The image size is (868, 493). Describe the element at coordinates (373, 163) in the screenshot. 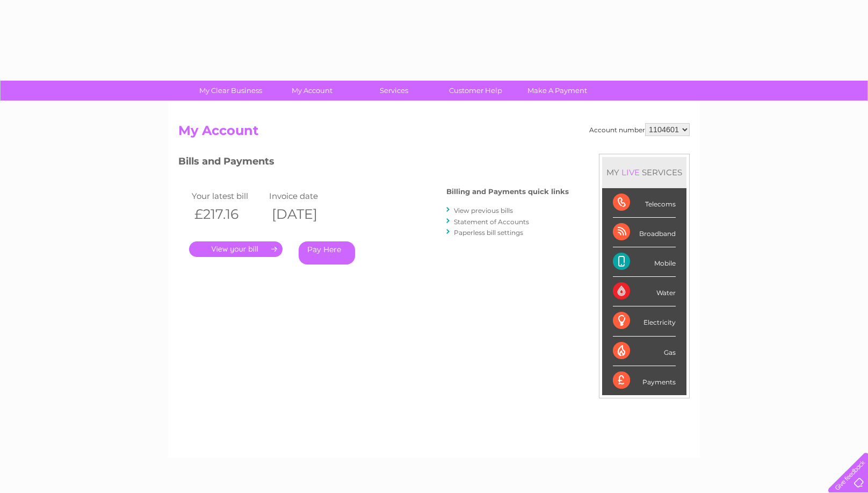

I see `h3: Bills and Payments` at that location.